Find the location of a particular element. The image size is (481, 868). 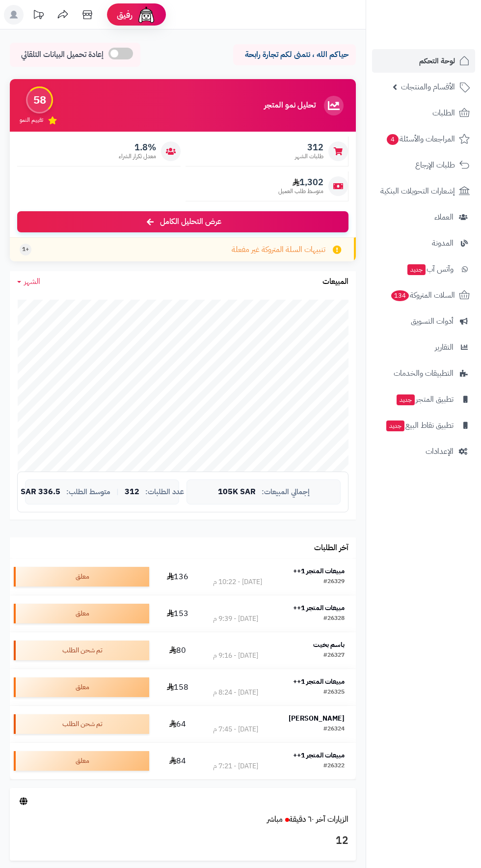

td: 158 is located at coordinates (178, 687).